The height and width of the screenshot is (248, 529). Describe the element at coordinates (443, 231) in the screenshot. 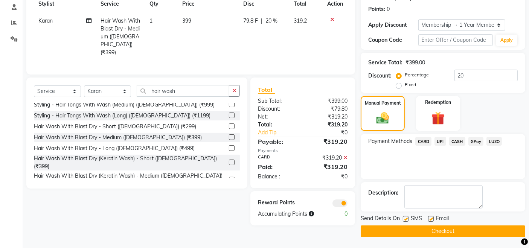

I see `button: Checkout` at that location.